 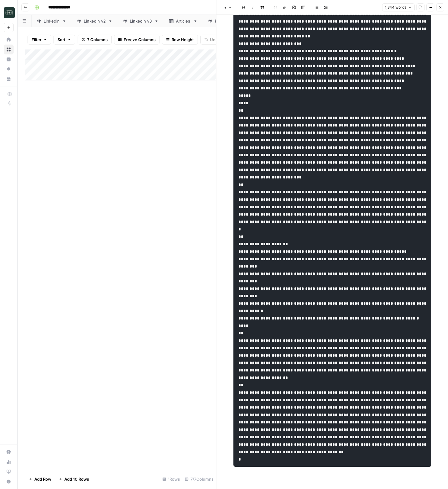 What do you see at coordinates (9, 462) in the screenshot?
I see `a: Usage` at bounding box center [9, 462].